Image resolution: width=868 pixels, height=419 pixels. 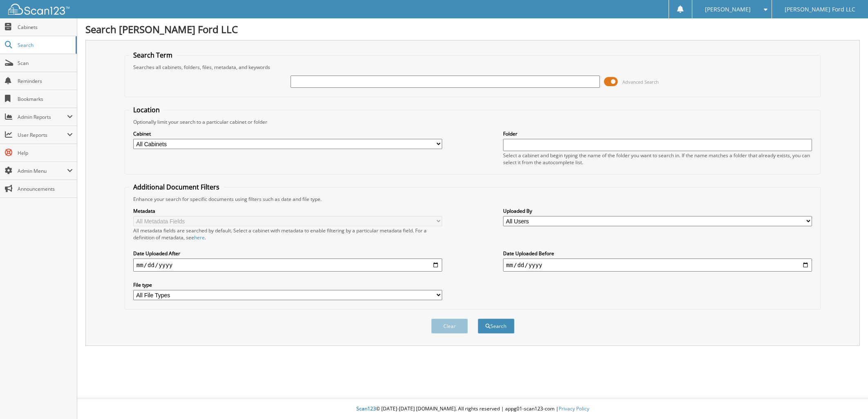 What do you see at coordinates (45, 27) in the screenshot?
I see `span: Cabinets` at bounding box center [45, 27].